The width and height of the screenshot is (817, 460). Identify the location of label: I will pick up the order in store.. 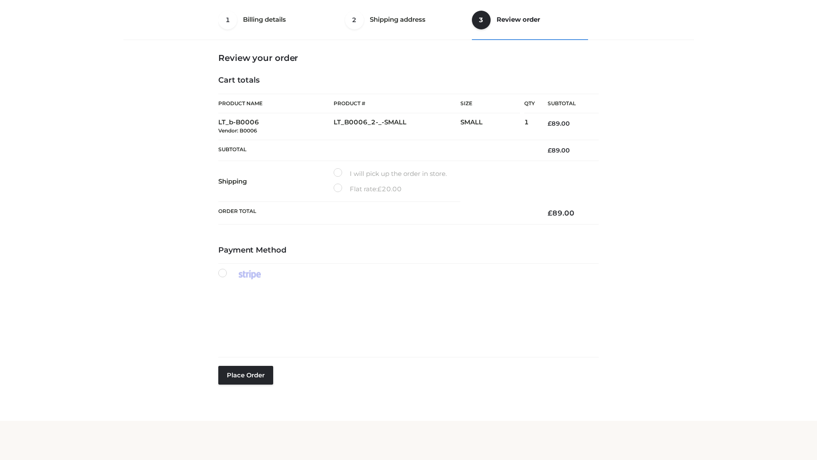
(390, 174).